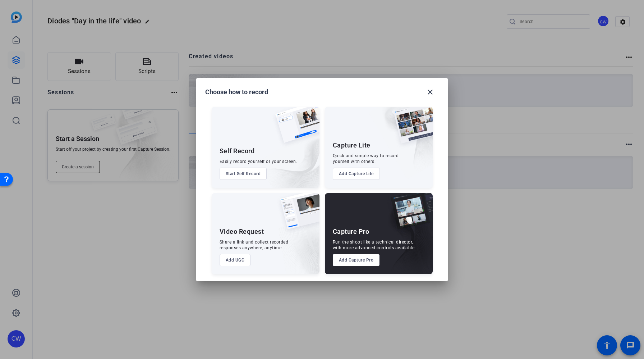  What do you see at coordinates (356, 260) in the screenshot?
I see `button: Add Capture Pro` at bounding box center [356, 260].